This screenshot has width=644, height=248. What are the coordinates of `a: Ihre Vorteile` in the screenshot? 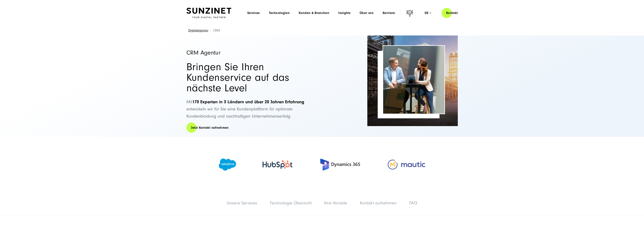 It's located at (336, 203).